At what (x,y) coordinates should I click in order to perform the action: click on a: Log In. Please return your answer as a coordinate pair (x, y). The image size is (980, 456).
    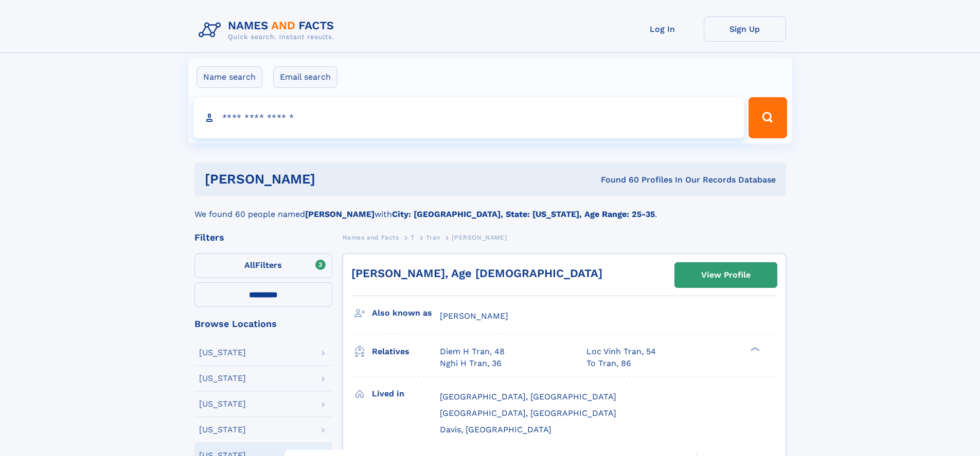
    Looking at the image, I should click on (663, 29).